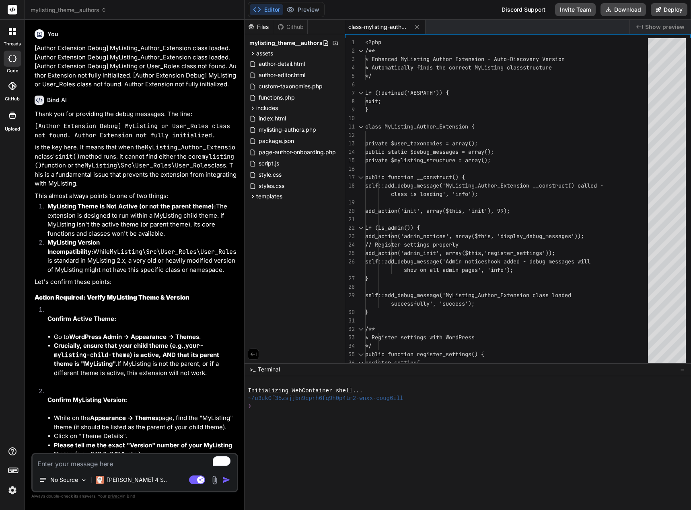 The height and width of the screenshot is (510, 691). I want to click on span: register_setting(, so click(392, 363).